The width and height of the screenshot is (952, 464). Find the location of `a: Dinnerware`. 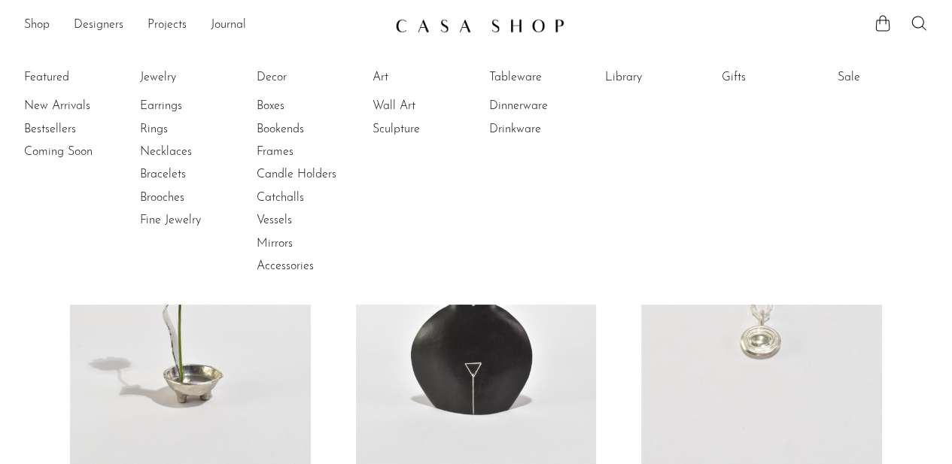

a: Dinnerware is located at coordinates (546, 106).